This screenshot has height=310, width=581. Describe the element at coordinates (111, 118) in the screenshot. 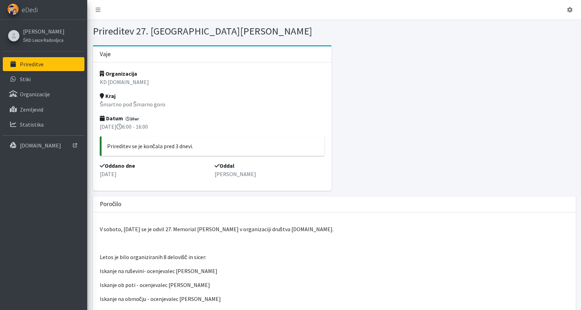

I see `strong: Datum` at that location.